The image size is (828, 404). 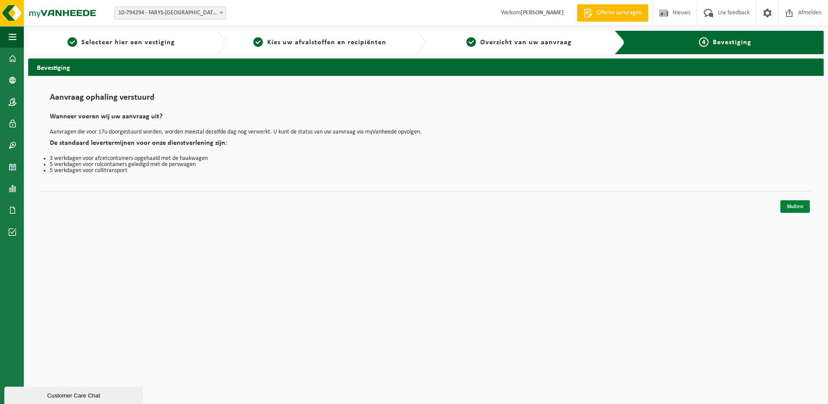 I want to click on a: 3Overzicht van uw aanvraag, so click(x=519, y=42).